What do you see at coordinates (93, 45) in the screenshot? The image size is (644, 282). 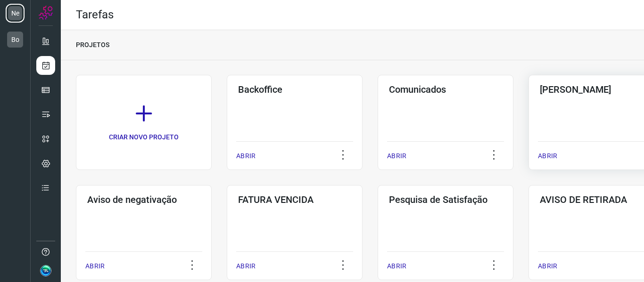 I see `p: PROJETOS` at bounding box center [93, 45].